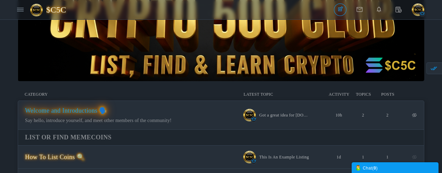 The width and height of the screenshot is (442, 173). What do you see at coordinates (374, 168) in the screenshot?
I see `strong: 0` at bounding box center [374, 168].